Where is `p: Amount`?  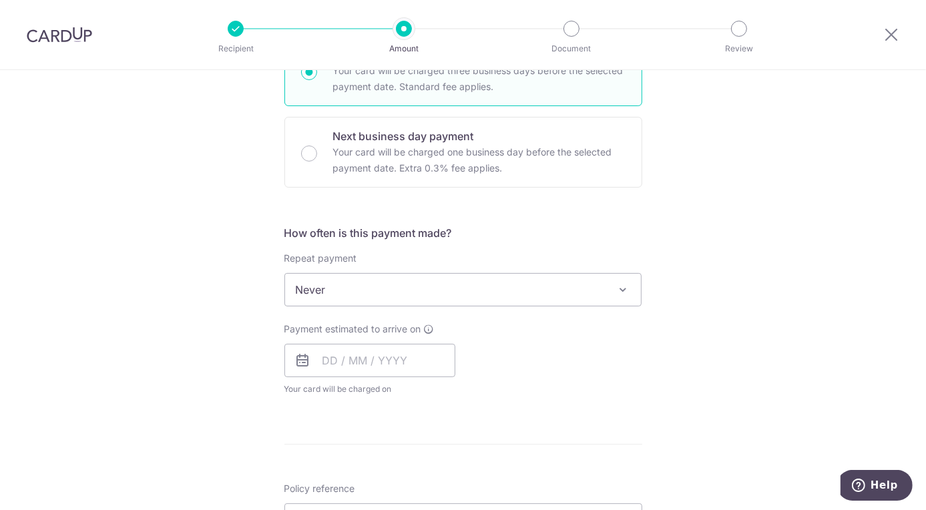
p: Amount is located at coordinates (404, 49).